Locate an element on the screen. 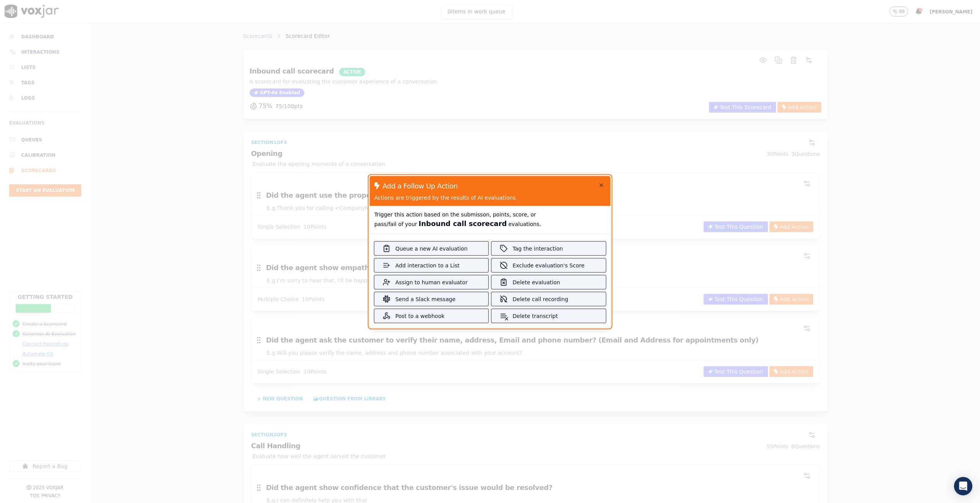 This screenshot has height=503, width=980. button: Delete call recording is located at coordinates (549, 299).